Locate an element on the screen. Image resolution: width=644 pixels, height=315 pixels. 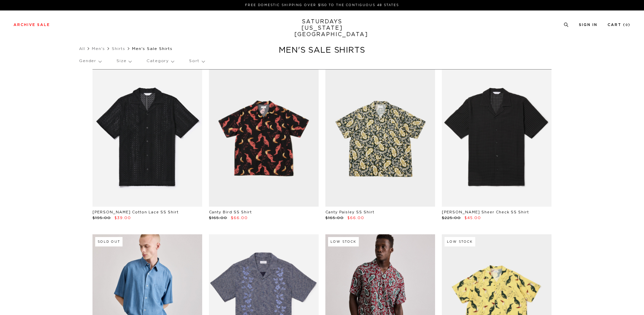
p: FREE DOMESTIC SHIPPING OVER $150 TO THE CONTIGUOUS 48 STATES is located at coordinates (322, 5).